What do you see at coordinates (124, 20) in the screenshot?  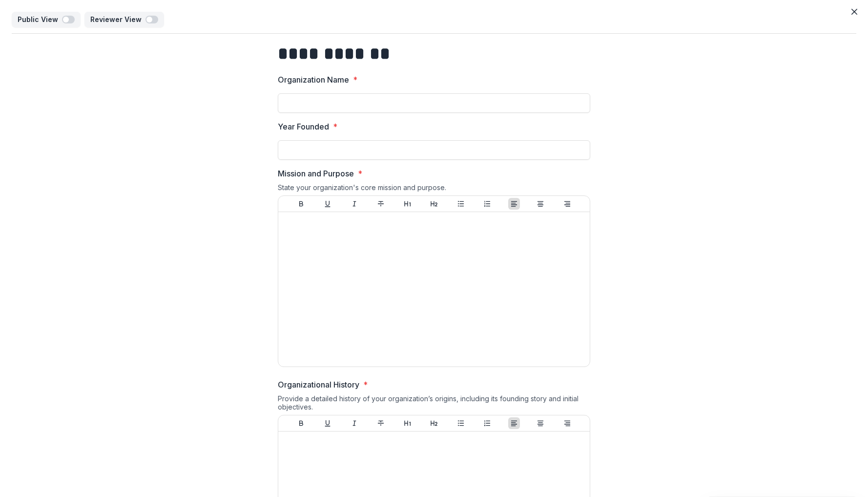 I see `button: Reviewer View` at bounding box center [124, 20].